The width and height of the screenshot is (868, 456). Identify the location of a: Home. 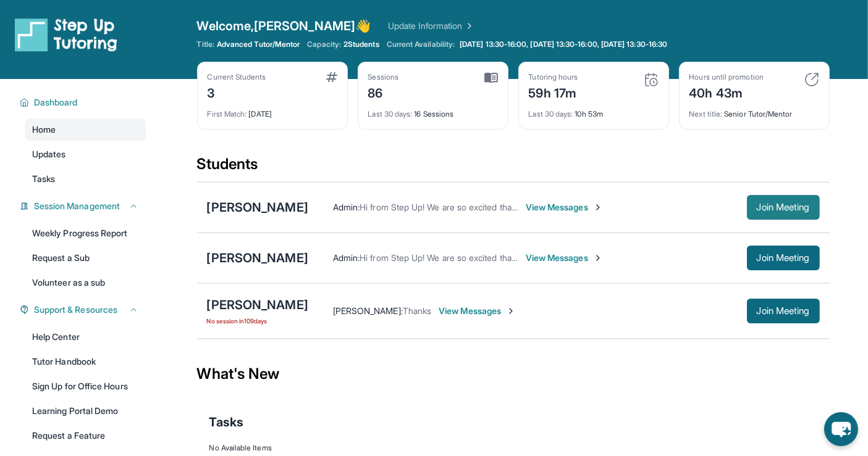
(85, 129).